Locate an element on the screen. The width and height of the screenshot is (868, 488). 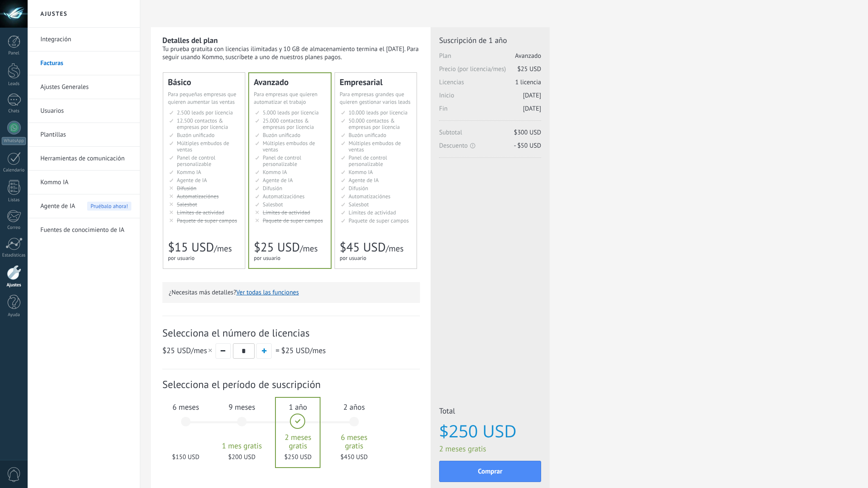
li: Plantillas is located at coordinates (83, 135).